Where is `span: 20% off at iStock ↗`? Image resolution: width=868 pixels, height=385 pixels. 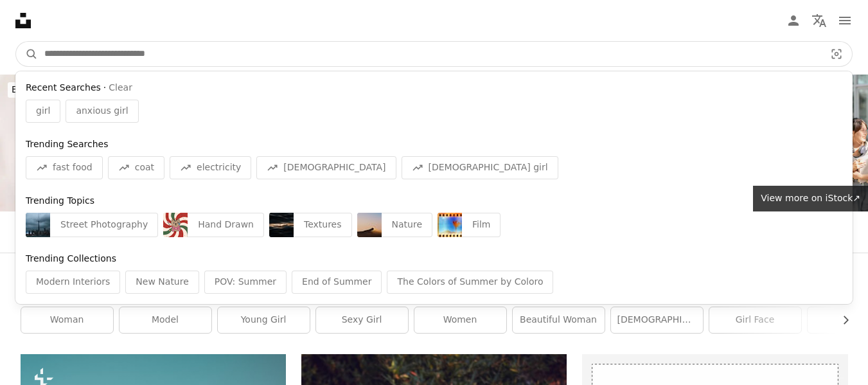 span: 20% off at iStock ↗ is located at coordinates (133, 89).